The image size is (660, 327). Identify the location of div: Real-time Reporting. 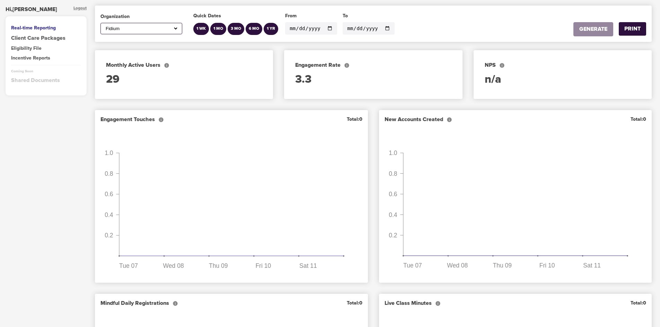
(46, 28).